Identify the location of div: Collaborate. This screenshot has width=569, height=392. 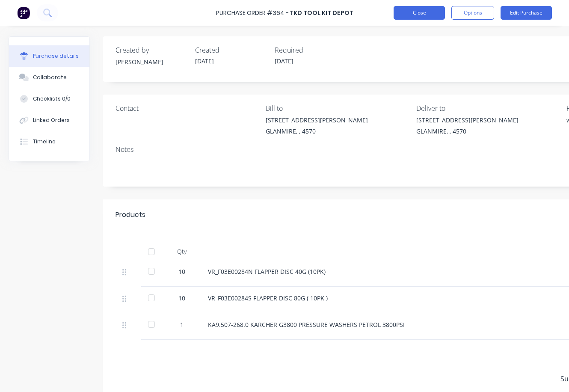
(49, 77).